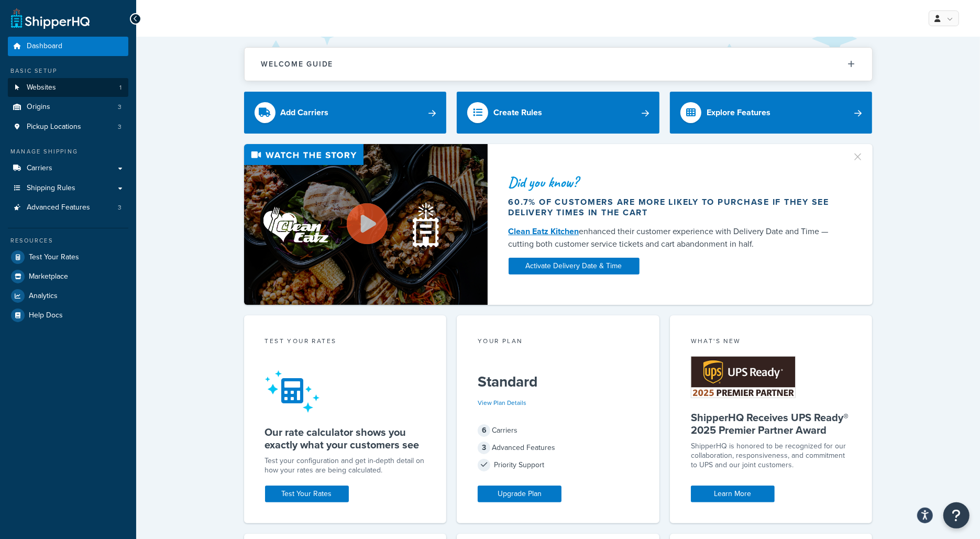  I want to click on li: Origins, so click(68, 107).